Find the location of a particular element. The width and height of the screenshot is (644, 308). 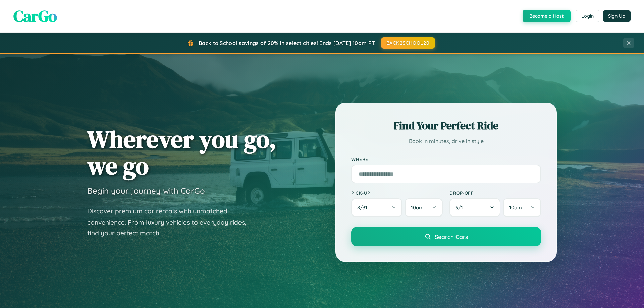

label: Pick-up is located at coordinates (397, 193).